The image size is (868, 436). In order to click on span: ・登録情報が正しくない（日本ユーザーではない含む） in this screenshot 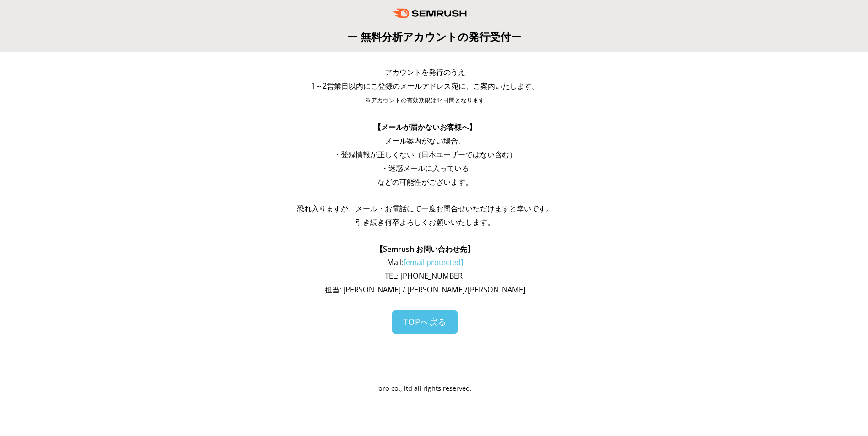, I will do `click(425, 154)`.